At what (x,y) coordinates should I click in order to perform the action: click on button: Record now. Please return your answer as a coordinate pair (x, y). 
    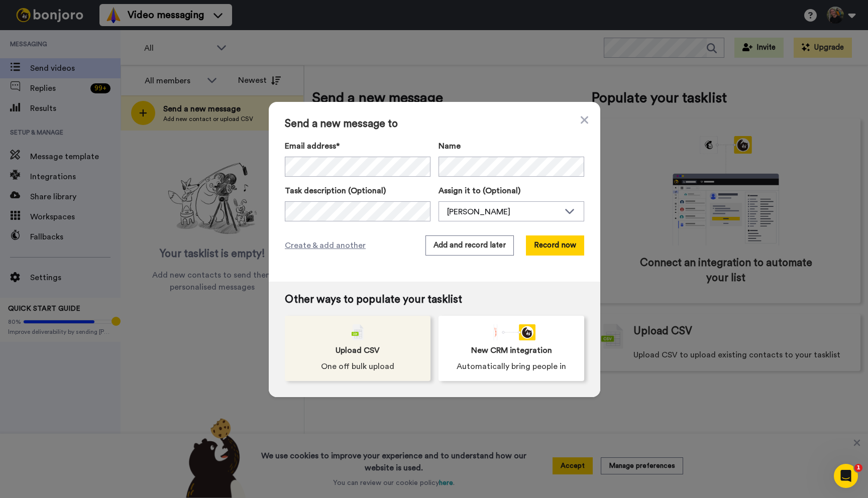
    Looking at the image, I should click on (555, 245).